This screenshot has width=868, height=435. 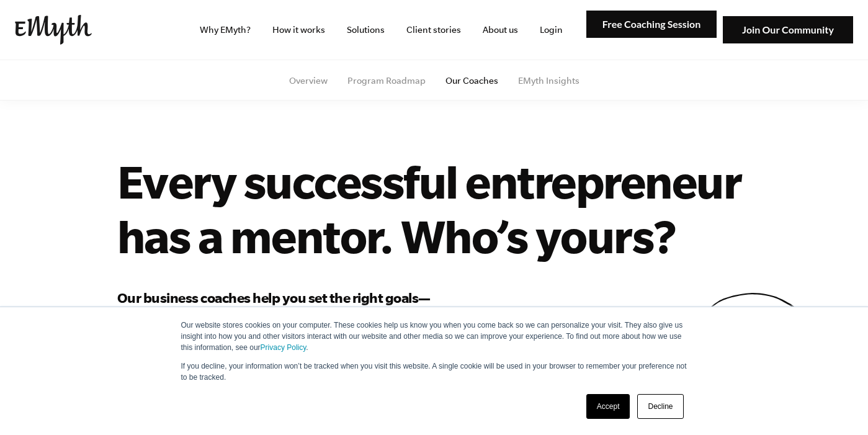 I want to click on a: Our Coaches, so click(x=471, y=81).